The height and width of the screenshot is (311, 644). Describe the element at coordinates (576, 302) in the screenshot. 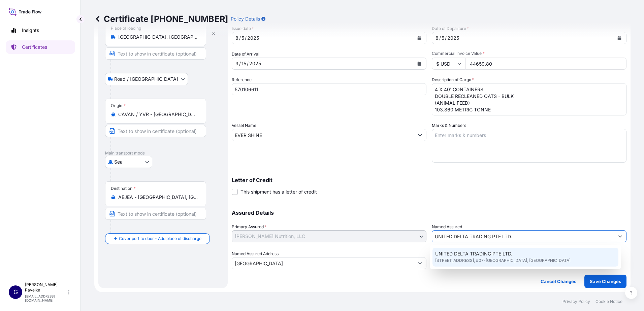

I see `p: Privacy Policy` at that location.